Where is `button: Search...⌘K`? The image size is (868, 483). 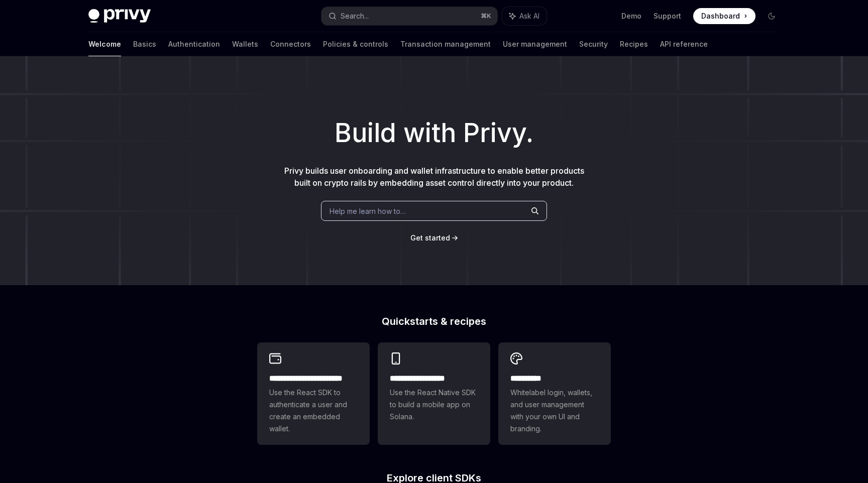
button: Search...⌘K is located at coordinates (410, 16).